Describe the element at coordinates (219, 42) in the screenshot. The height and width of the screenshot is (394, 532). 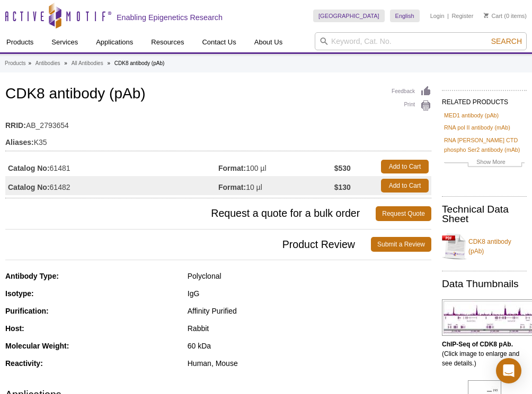
I see `a: Contact Us` at that location.